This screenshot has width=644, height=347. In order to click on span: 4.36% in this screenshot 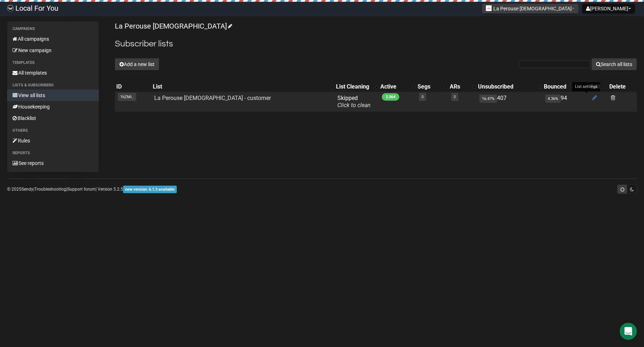, I will do `click(553, 99)`.